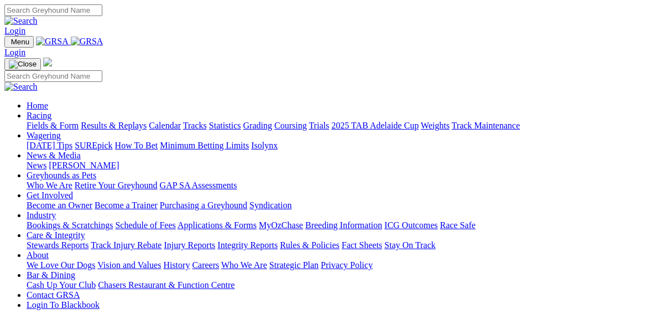 The width and height of the screenshot is (667, 314). What do you see at coordinates (58, 244) in the screenshot?
I see `a: Stewards Reports` at bounding box center [58, 244].